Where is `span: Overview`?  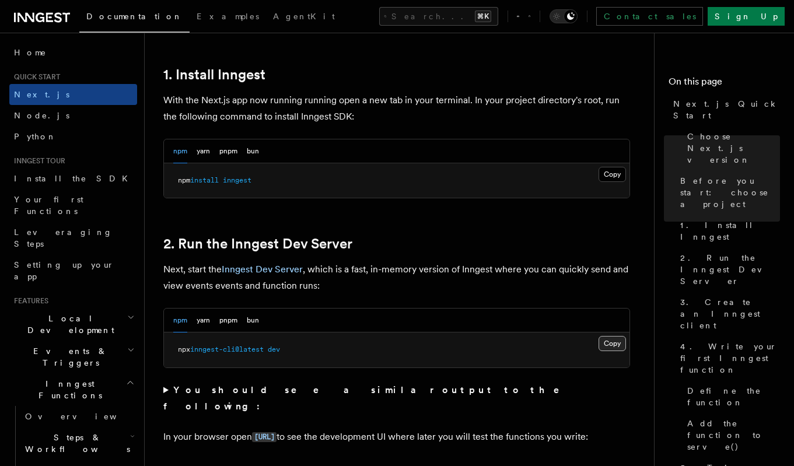
span: Overview is located at coordinates (85, 417).